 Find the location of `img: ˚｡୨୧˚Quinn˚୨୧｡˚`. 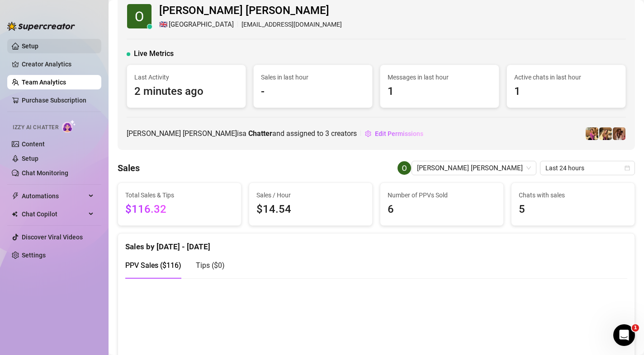

img: ˚｡୨୧˚Quinn˚୨୧｡˚ is located at coordinates (619, 134).